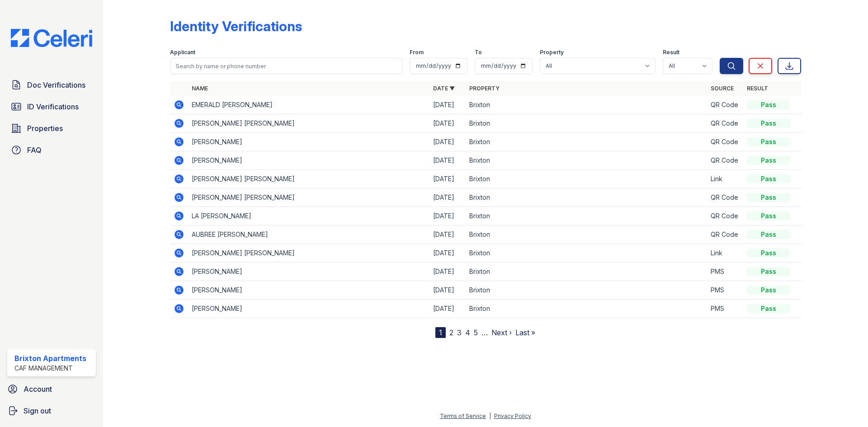 Image resolution: width=868 pixels, height=427 pixels. What do you see at coordinates (501, 333) in the screenshot?
I see `a: Next ›` at bounding box center [501, 333].